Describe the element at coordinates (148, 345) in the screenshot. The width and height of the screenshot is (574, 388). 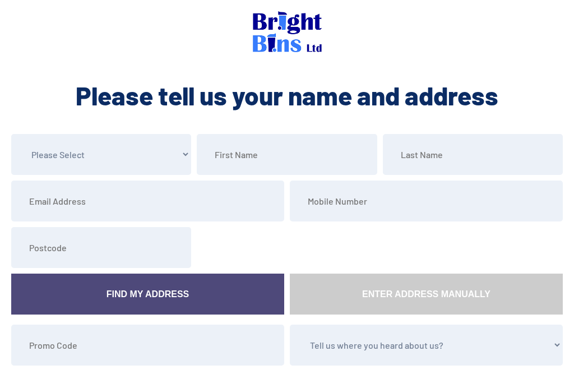
I see `input: Promo Code` at that location.